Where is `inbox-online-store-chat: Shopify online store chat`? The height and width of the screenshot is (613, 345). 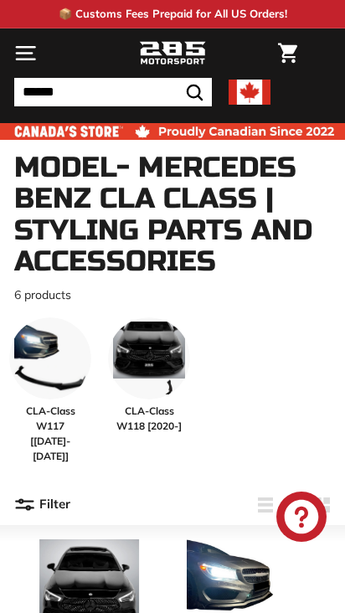
inbox-online-store-chat: Shopify online store chat is located at coordinates (301, 518).